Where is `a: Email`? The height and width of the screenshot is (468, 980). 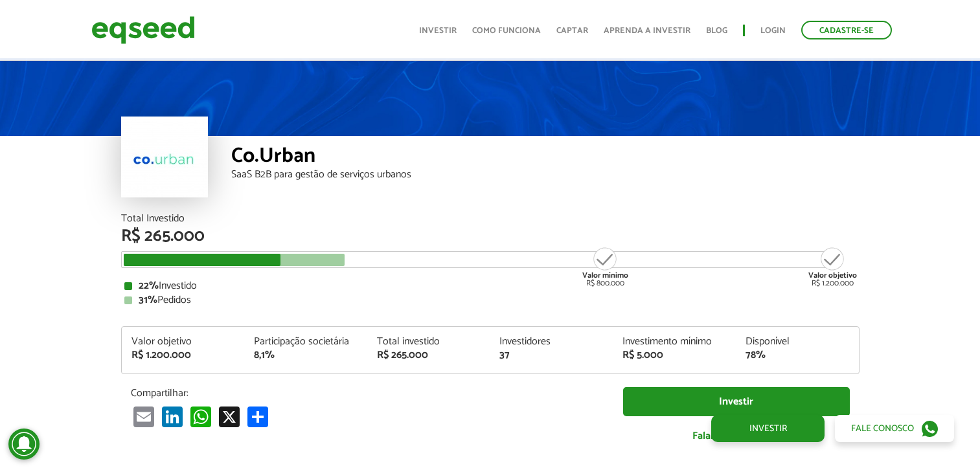 a: Email is located at coordinates (144, 416).